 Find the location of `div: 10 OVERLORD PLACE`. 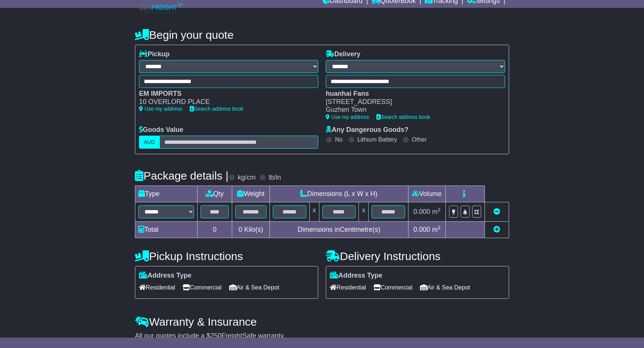

div: 10 OVERLORD PLACE is located at coordinates (225, 102).